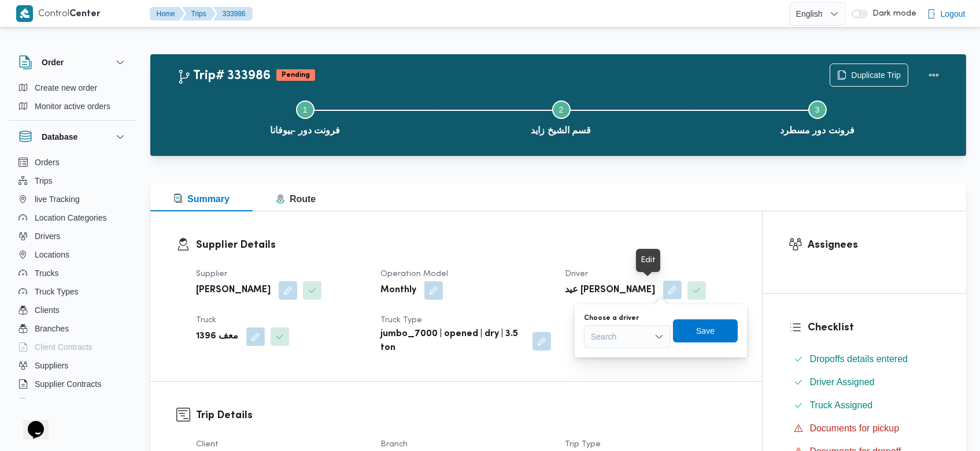 This screenshot has width=980, height=451. What do you see at coordinates (66, 88) in the screenshot?
I see `span: Create new order` at bounding box center [66, 88].